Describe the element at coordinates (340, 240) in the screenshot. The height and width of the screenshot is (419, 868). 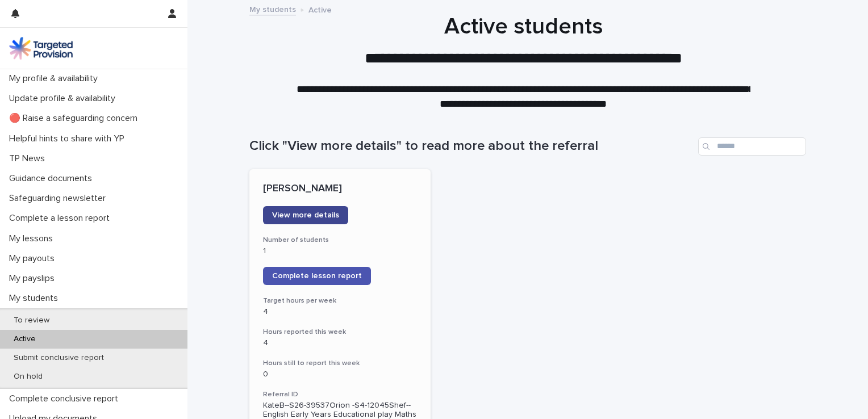
I see `h3: Number of students` at that location.